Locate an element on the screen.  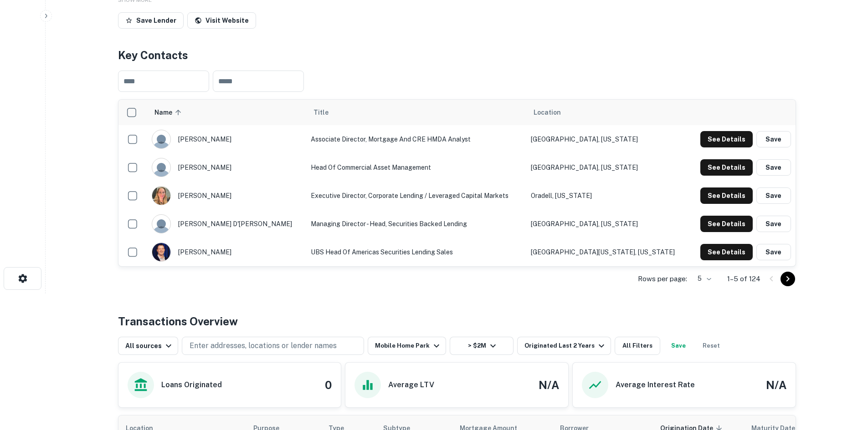
button: Go to next page is located at coordinates (788, 279).